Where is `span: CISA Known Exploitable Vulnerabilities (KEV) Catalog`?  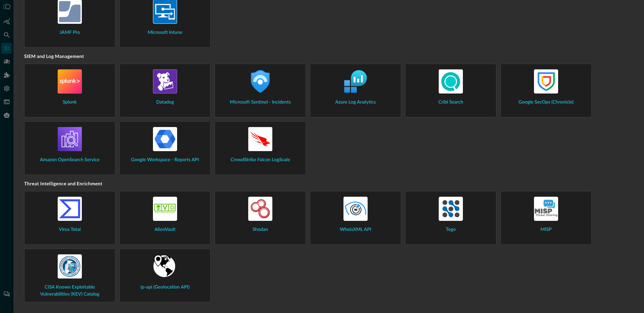
span: CISA Known Exploitable Vulnerabilities (KEV) Catalog is located at coordinates (70, 291).